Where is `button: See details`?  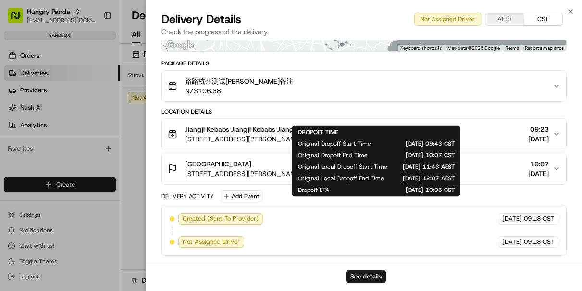 button: See details is located at coordinates (366, 276).